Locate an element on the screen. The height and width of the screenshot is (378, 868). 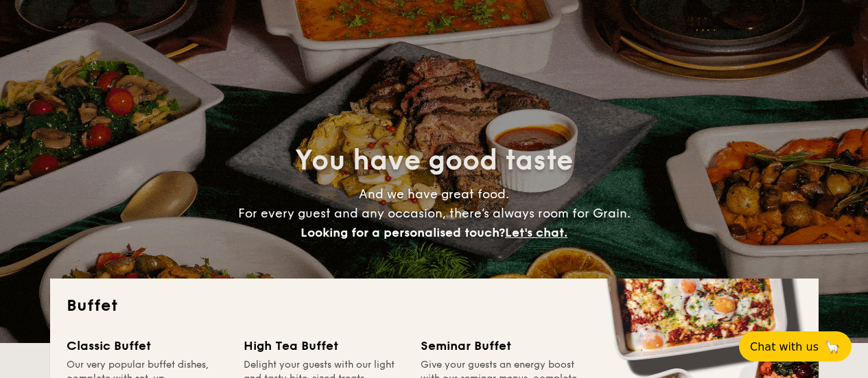
span: Let's chat. is located at coordinates (536, 233).